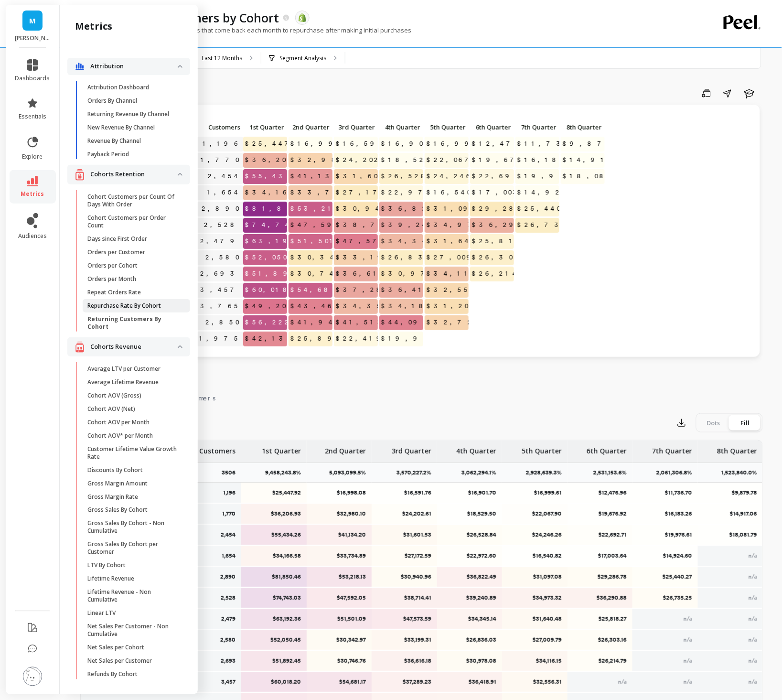 This screenshot has height=700, width=782. I want to click on p: Martie, so click(32, 38).